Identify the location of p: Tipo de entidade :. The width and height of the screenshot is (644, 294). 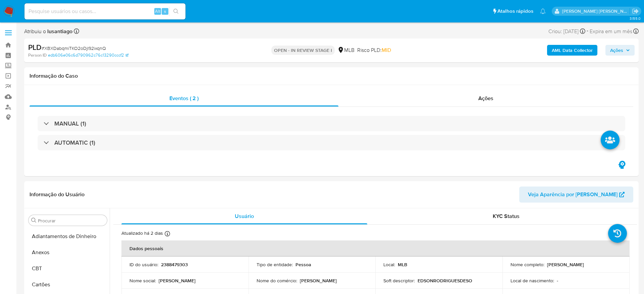
(275, 264).